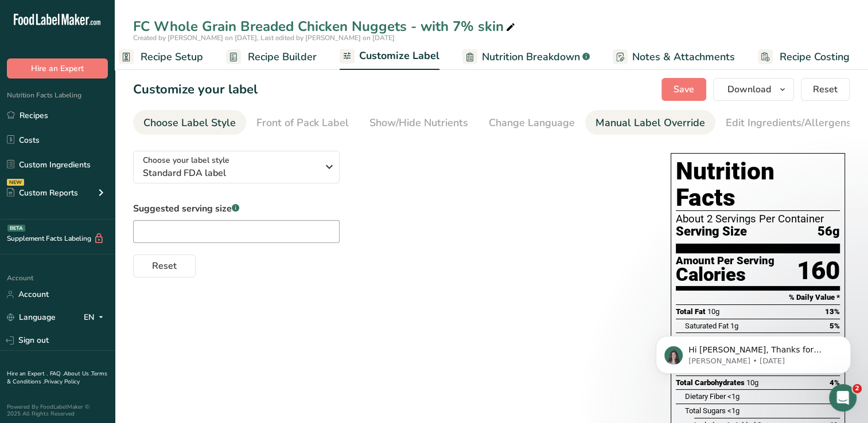  What do you see at coordinates (803, 57) in the screenshot?
I see `a: Recipe Costing` at bounding box center [803, 57].